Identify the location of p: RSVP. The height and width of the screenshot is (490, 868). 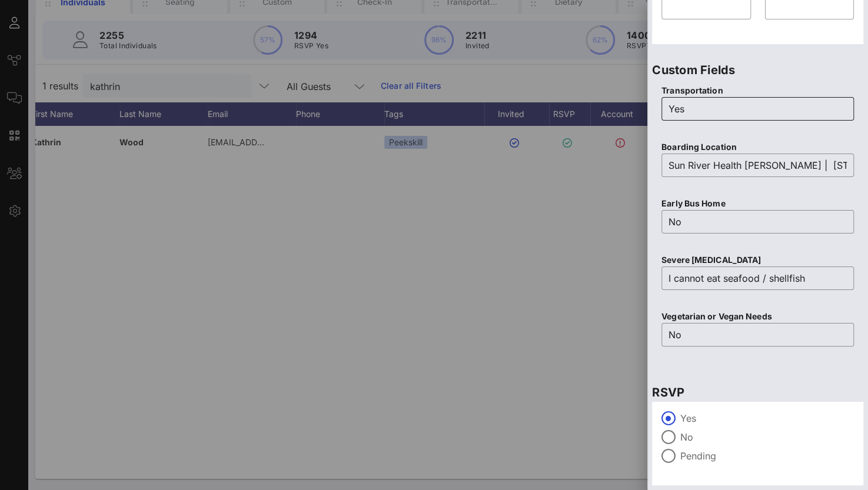
(757, 393).